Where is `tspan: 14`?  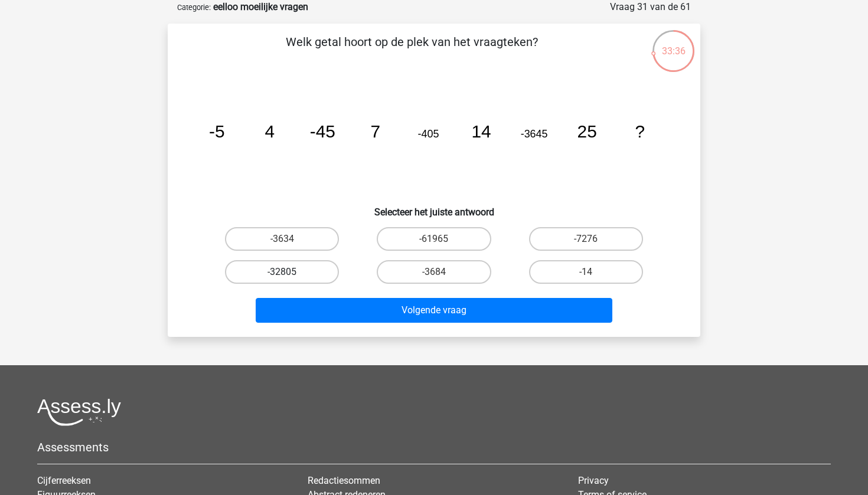 tspan: 14 is located at coordinates (481, 131).